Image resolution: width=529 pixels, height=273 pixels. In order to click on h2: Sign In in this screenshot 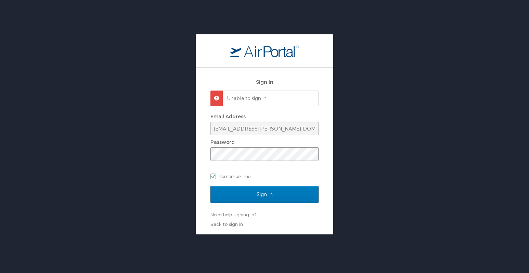, I will do `click(264, 82)`.